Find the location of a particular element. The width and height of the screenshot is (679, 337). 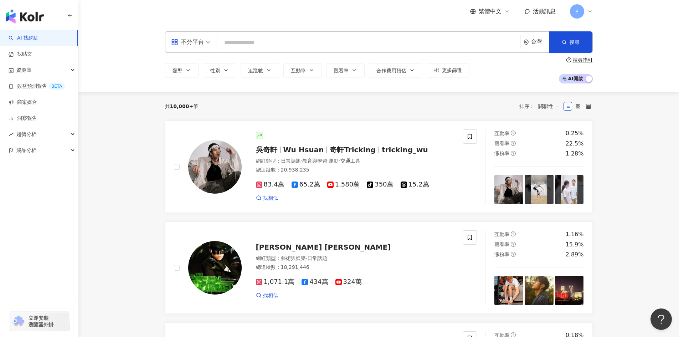

div: 不分平台 is located at coordinates (188, 42).